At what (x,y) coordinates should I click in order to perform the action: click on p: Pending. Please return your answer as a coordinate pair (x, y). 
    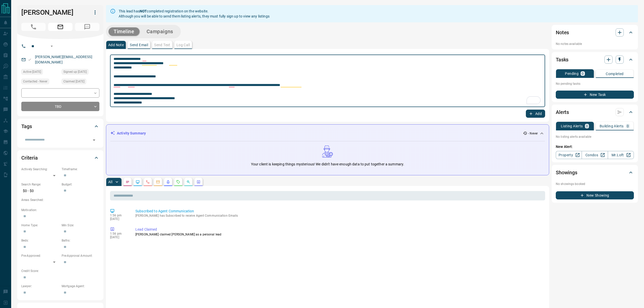
    Looking at the image, I should click on (572, 74).